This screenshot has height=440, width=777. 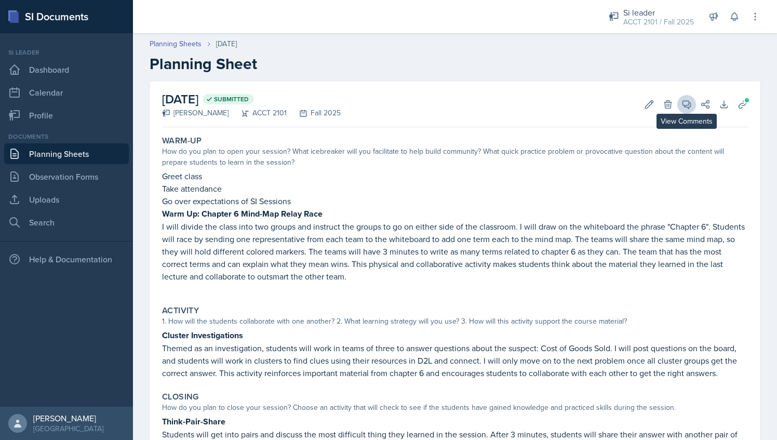 I want to click on div: Documents, so click(x=66, y=137).